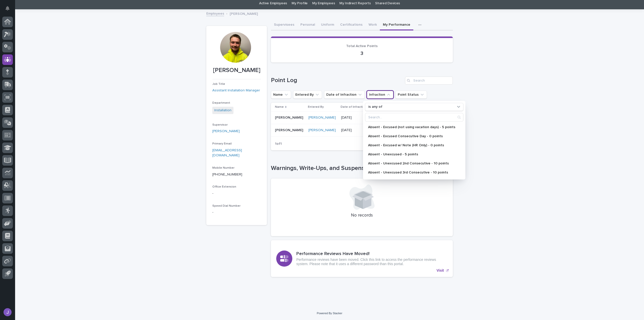 The width and height of the screenshot is (644, 320). I want to click on p: 1 of 1, so click(278, 144).